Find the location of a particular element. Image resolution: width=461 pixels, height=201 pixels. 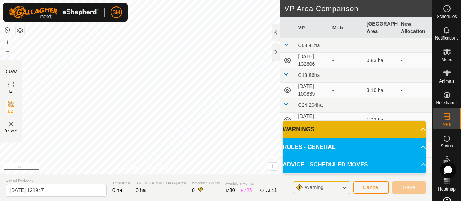

span: IZ is located at coordinates (11, 91).